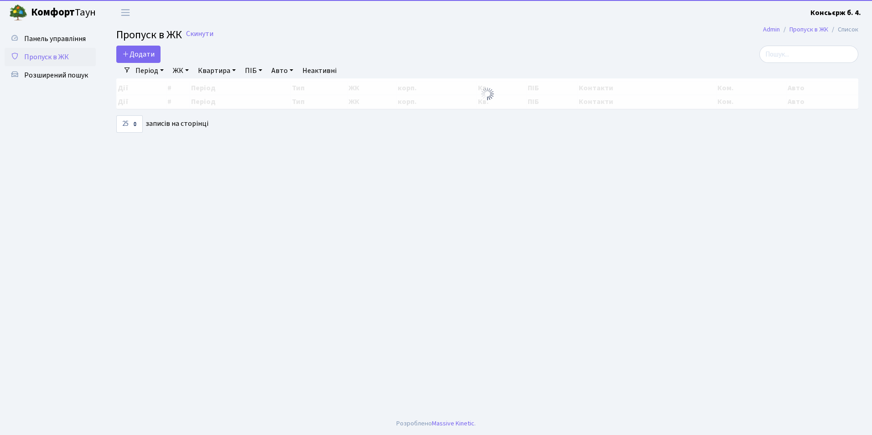 The height and width of the screenshot is (435, 872). What do you see at coordinates (130, 124) in the screenshot?
I see `select: записів на сторінці` at bounding box center [130, 124].